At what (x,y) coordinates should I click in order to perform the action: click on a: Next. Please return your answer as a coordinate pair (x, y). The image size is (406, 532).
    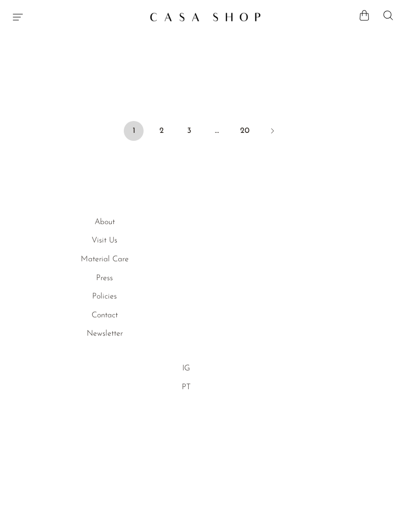
    Looking at the image, I should click on (272, 132).